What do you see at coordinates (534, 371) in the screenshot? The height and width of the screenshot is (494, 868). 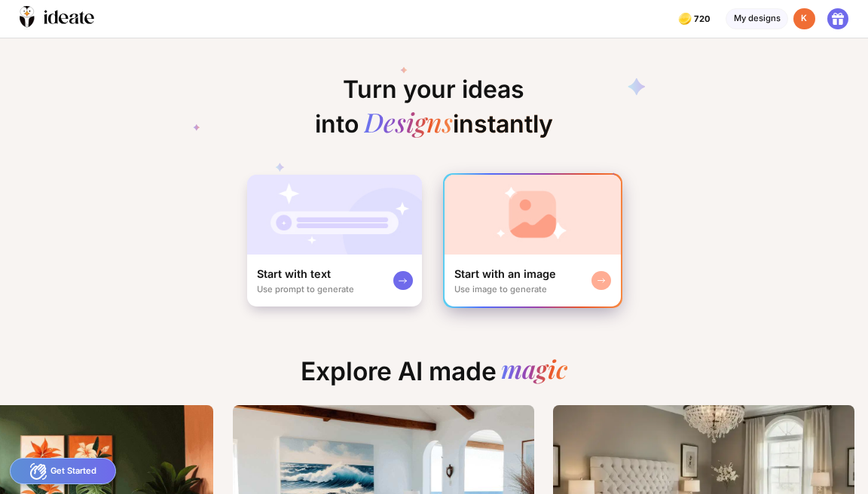 I see `div: magic` at bounding box center [534, 371].